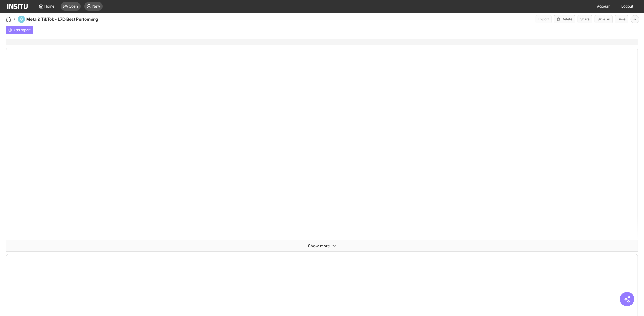 This screenshot has width=644, height=316. I want to click on button: Save as, so click(603, 20).